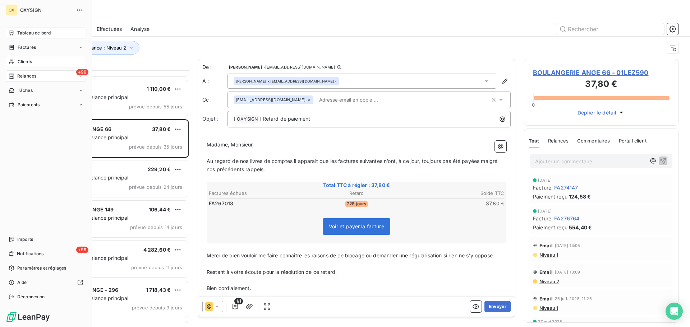  I want to click on button: Déplier le détail, so click(601, 112).